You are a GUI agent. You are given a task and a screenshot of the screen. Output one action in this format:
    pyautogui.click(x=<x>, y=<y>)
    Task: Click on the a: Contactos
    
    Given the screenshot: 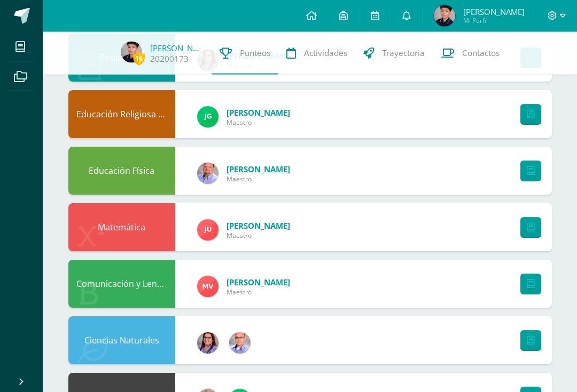 What is the action you would take?
    pyautogui.click(x=469, y=54)
    